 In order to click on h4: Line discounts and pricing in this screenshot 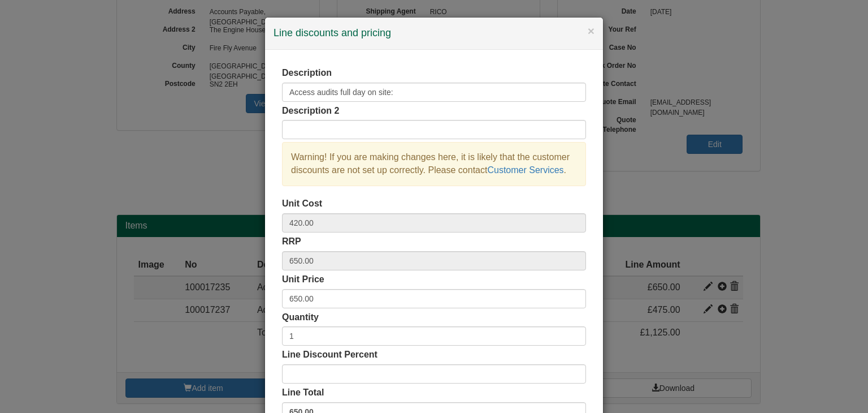, I will do `click(434, 33)`.